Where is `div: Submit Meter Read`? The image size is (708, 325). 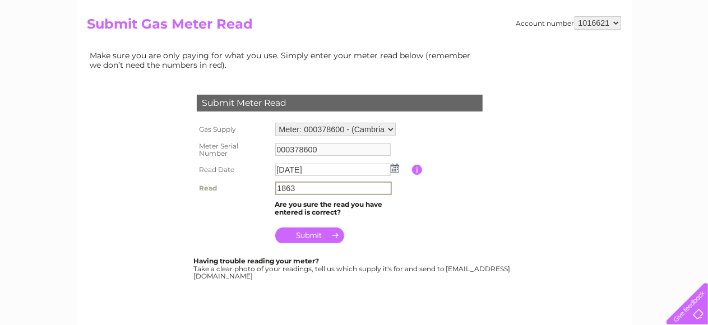
div: Submit Meter Read is located at coordinates (340, 103).